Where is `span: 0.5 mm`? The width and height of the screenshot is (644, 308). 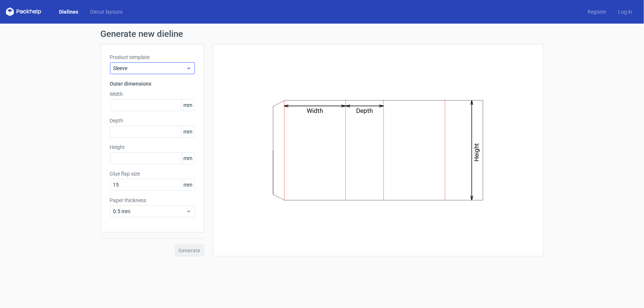
span: 0.5 mm is located at coordinates (150, 211).